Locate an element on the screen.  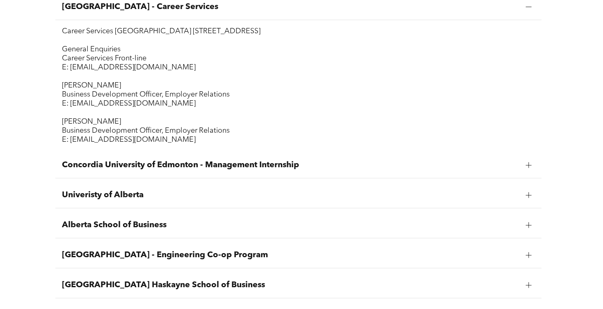
p: General Enquiries is located at coordinates (298, 49).